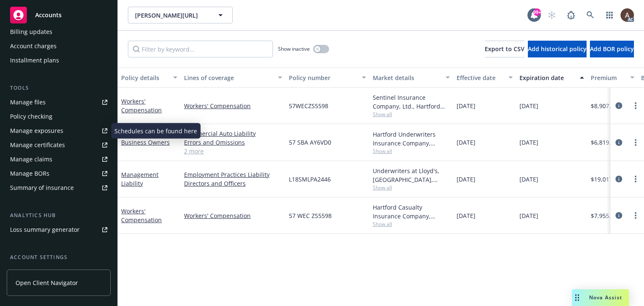  Describe the element at coordinates (233, 151) in the screenshot. I see `a: 2 more` at that location.